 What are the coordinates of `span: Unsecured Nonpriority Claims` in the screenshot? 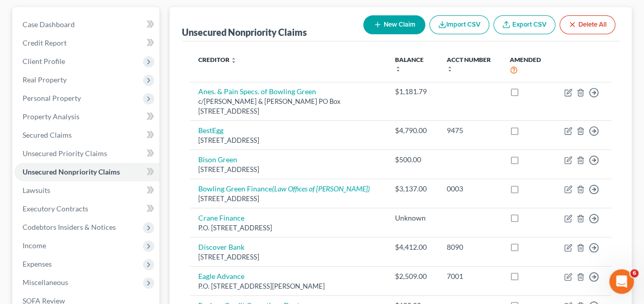 It's located at (71, 171).